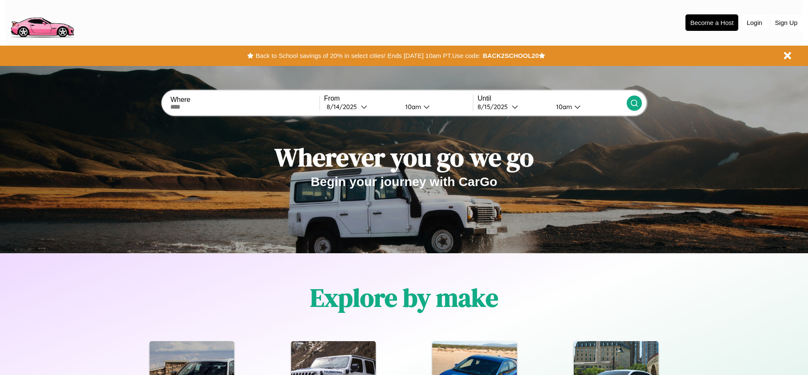  Describe the element at coordinates (361, 107) in the screenshot. I see `button: 8/14/2025` at that location.